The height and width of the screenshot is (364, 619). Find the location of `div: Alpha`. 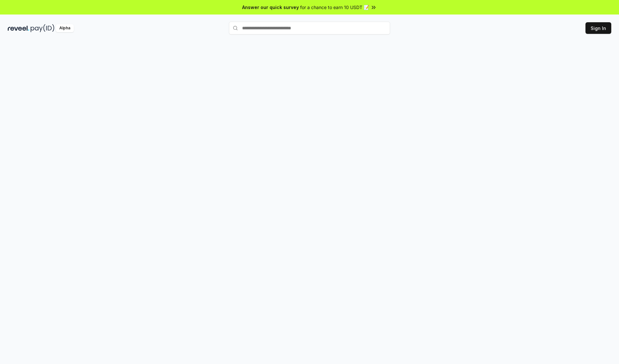

div: Alpha is located at coordinates (65, 28).